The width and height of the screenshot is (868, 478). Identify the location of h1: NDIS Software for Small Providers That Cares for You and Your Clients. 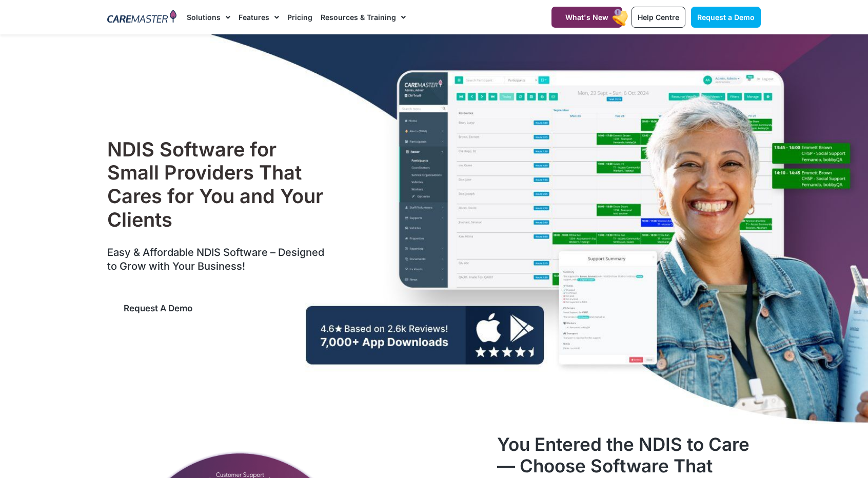
(218, 184).